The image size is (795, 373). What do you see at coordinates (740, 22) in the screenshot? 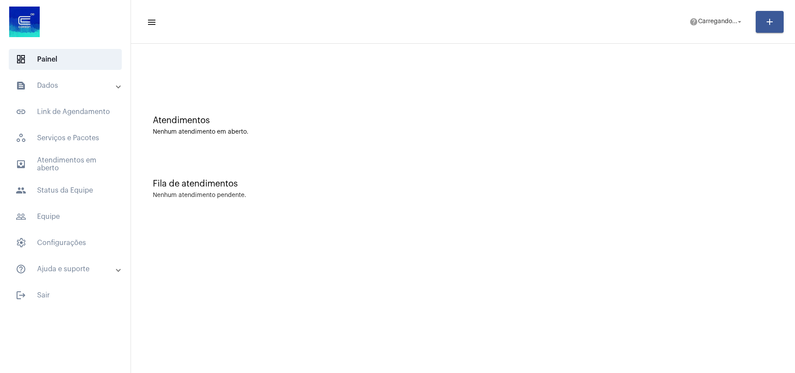
I see `mat-icon: arrow_drop_down` at bounding box center [740, 22].